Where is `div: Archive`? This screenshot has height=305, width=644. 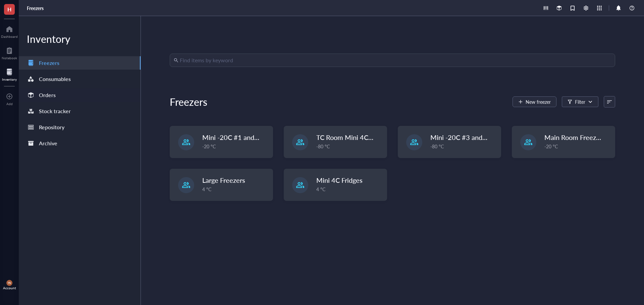 div: Archive is located at coordinates (48, 143).